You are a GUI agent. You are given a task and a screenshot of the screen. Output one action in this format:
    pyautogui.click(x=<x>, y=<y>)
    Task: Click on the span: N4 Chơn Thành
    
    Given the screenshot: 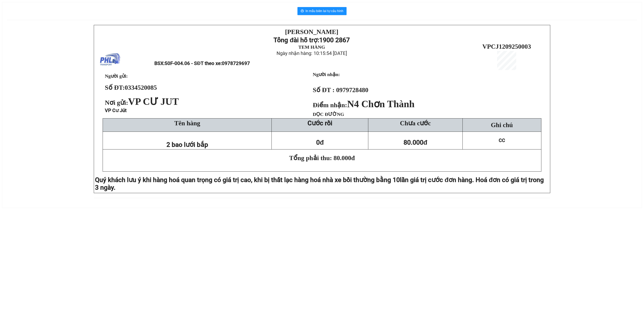 What is the action you would take?
    pyautogui.click(x=381, y=103)
    